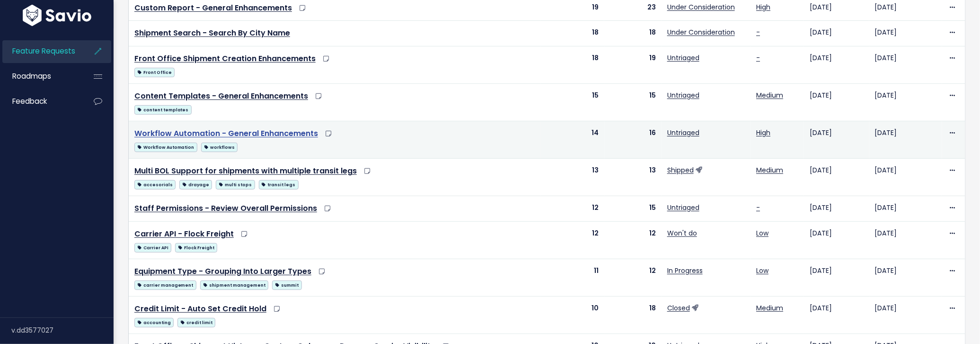 The image size is (980, 344). What do you see at coordinates (57, 15) in the screenshot?
I see `img: logo-white.9d6f32f41409.svg` at bounding box center [57, 15].